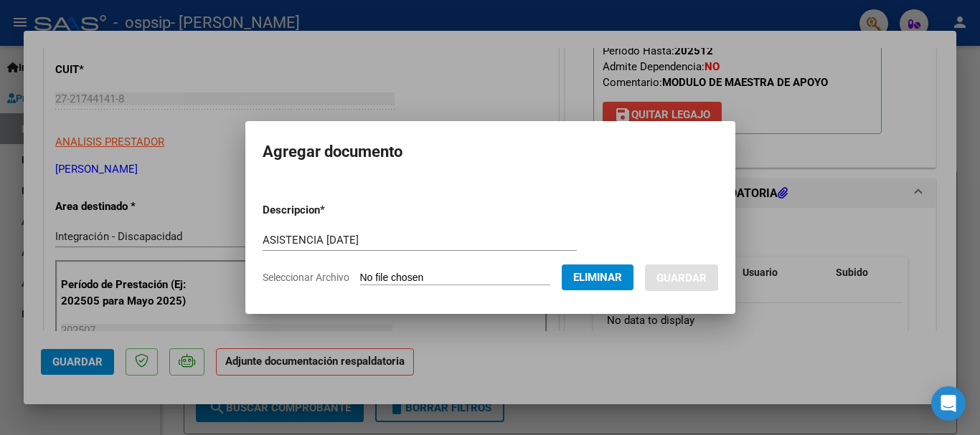 This screenshot has height=435, width=980. What do you see at coordinates (681, 277) in the screenshot?
I see `button: Guardar` at bounding box center [681, 277].